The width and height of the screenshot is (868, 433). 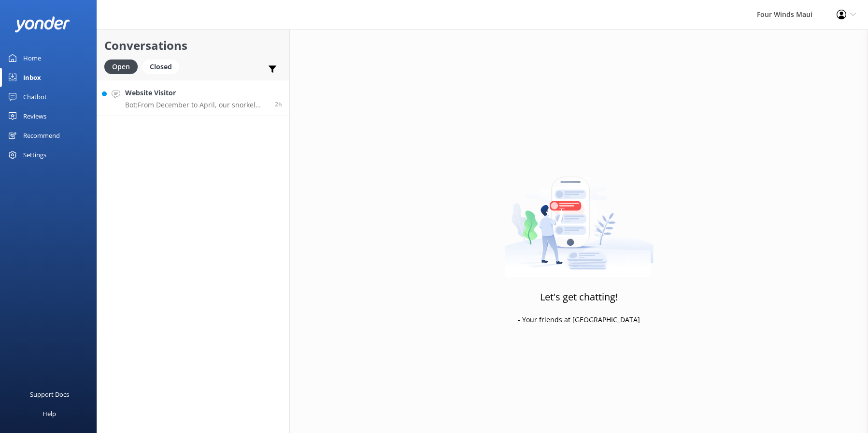 I want to click on img: yonder-white-logo.png, so click(x=42, y=24).